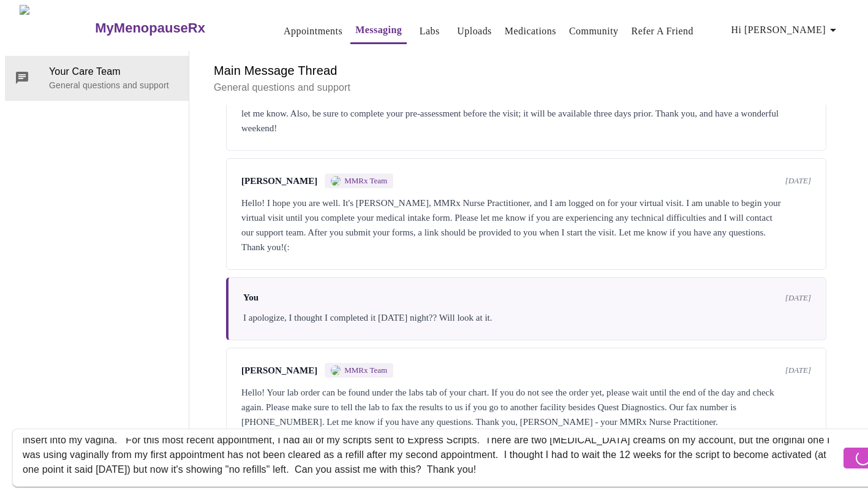  What do you see at coordinates (431, 457) in the screenshot?
I see `textarea: Send a message about your appointment` at bounding box center [431, 457].